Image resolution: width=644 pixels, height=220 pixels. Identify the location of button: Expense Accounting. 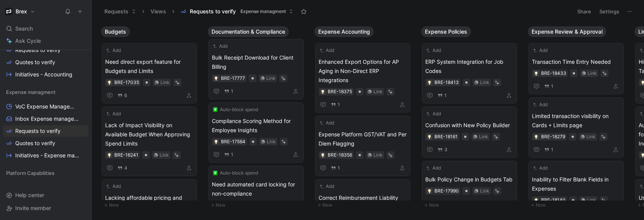
(344, 32).